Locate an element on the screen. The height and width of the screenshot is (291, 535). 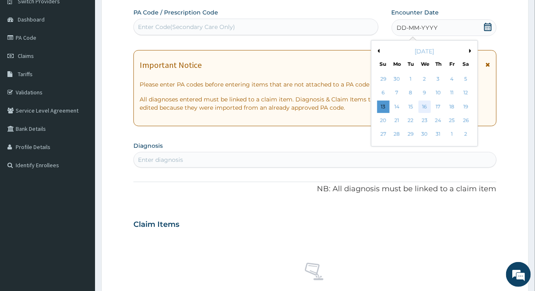
p: Please enter PA codes before entering items that are not attached to a PA code is located at coordinates (315, 84).